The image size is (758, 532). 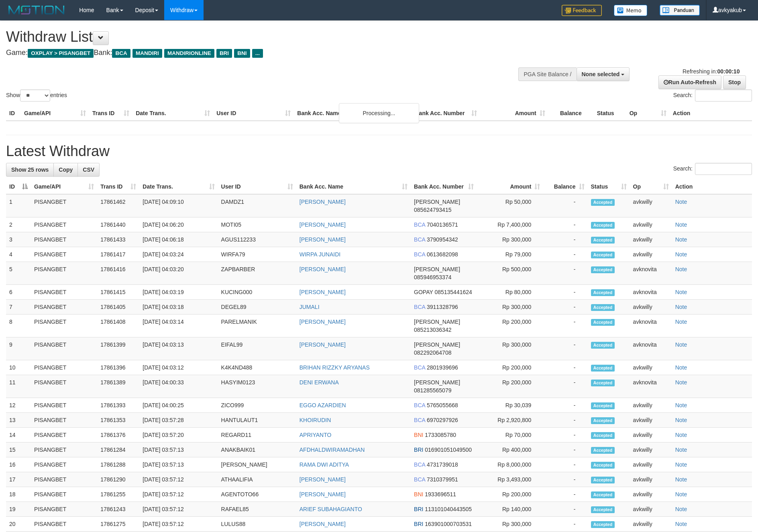 What do you see at coordinates (432, 330) in the screenshot?
I see `span: Copy 085213036342 to clipboard` at bounding box center [432, 330].